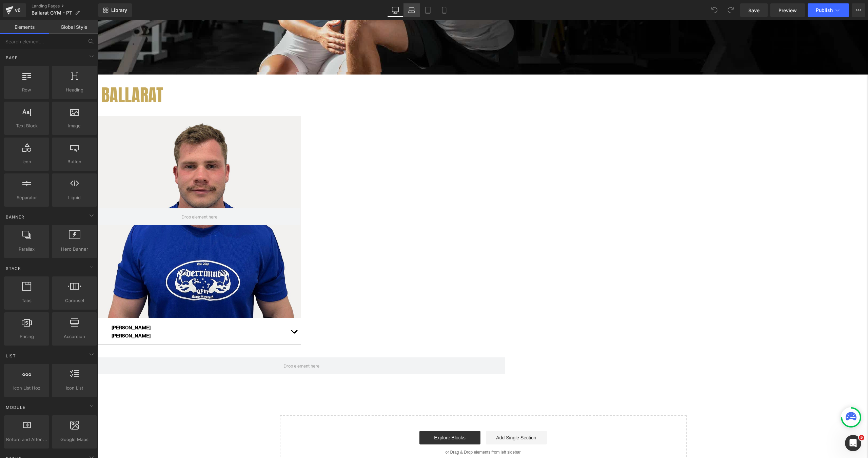 The width and height of the screenshot is (868, 458). Describe the element at coordinates (14, 10) in the screenshot. I see `a: v6` at that location.